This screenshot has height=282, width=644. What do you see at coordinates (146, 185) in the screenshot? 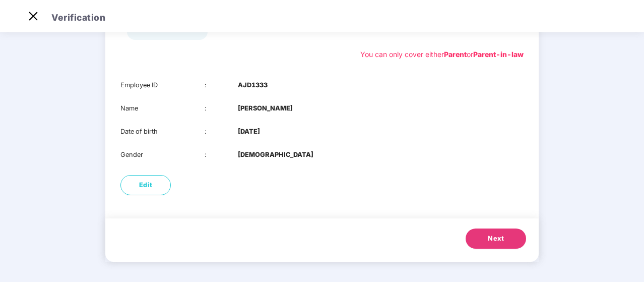
I see `button: Edit` at bounding box center [146, 185].